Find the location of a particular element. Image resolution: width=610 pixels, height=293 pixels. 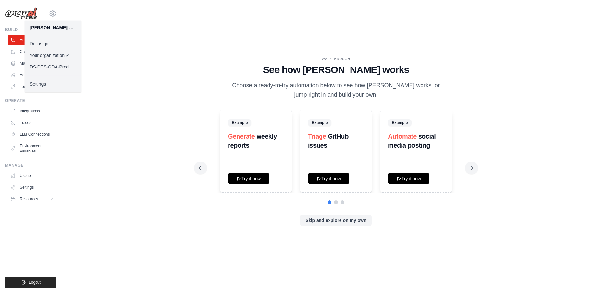

a: Agents is located at coordinates (32, 75).